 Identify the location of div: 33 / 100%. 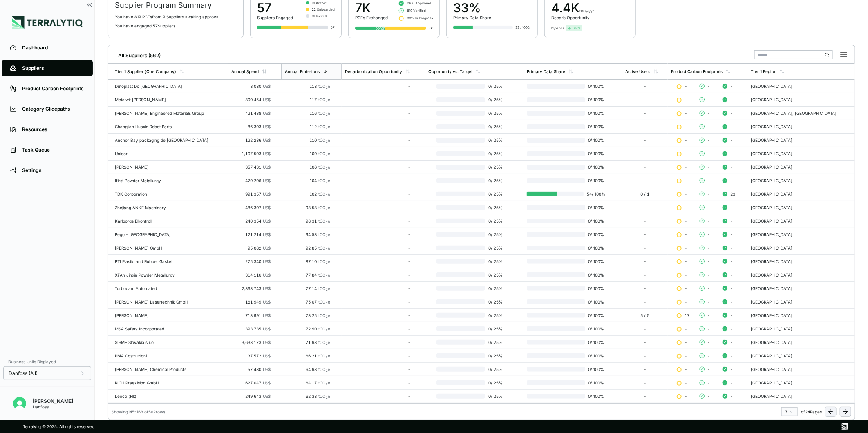
(523, 27).